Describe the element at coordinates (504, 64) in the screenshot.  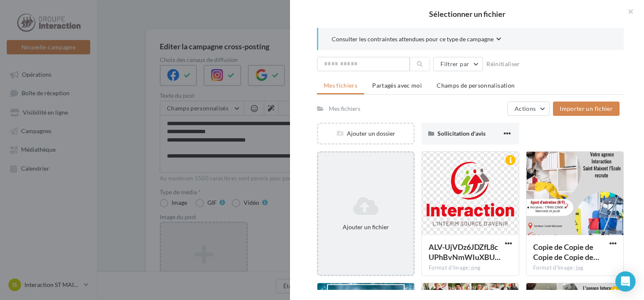
I see `button: Réinitialiser` at that location.